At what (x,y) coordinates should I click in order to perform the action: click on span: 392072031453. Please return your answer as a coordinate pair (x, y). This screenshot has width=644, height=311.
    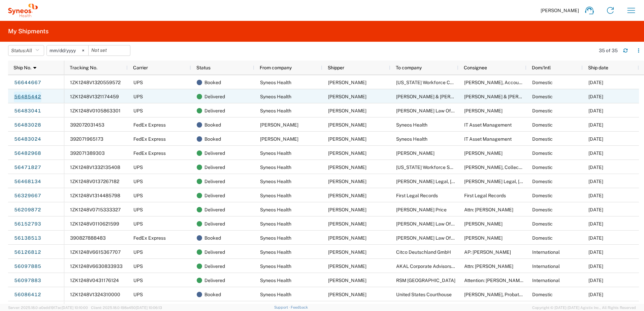
    Looking at the image, I should click on (87, 125).